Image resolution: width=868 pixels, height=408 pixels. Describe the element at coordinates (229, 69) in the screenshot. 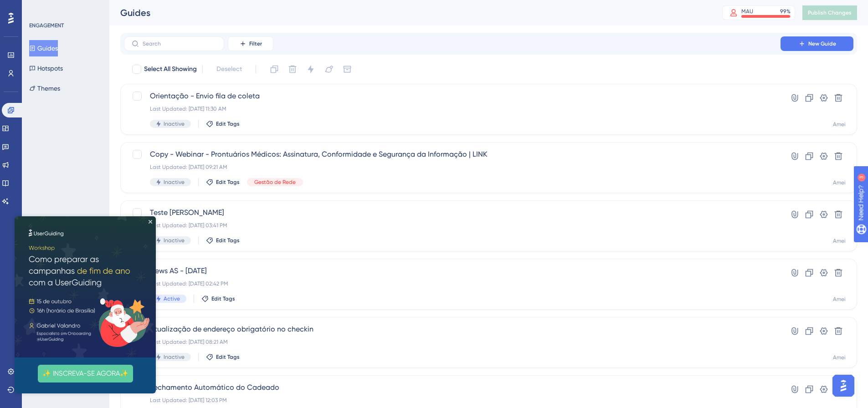

I see `span: Deselect` at that location.